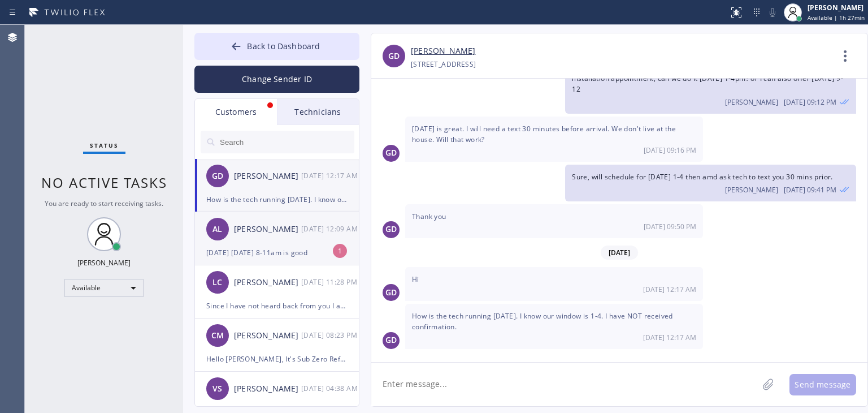  What do you see at coordinates (217, 336) in the screenshot?
I see `span: CM` at bounding box center [217, 336].